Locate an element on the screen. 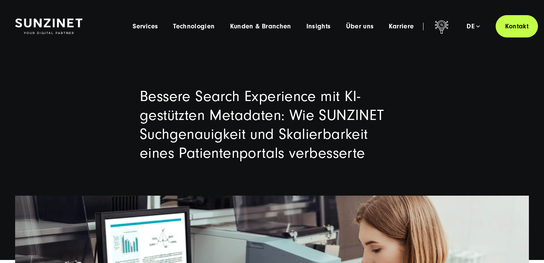 The image size is (544, 263). img: SUNZINET Full Service Digital Agentur is located at coordinates (49, 26).